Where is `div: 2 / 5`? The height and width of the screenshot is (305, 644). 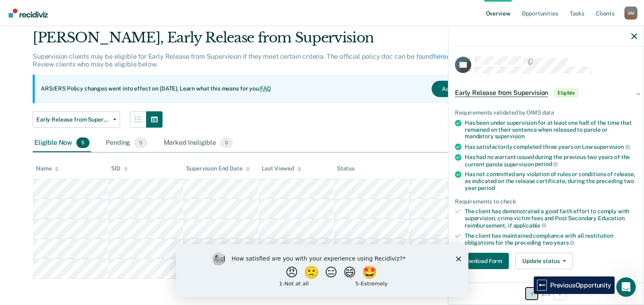
div: 2 / 5 is located at coordinates (546, 293).